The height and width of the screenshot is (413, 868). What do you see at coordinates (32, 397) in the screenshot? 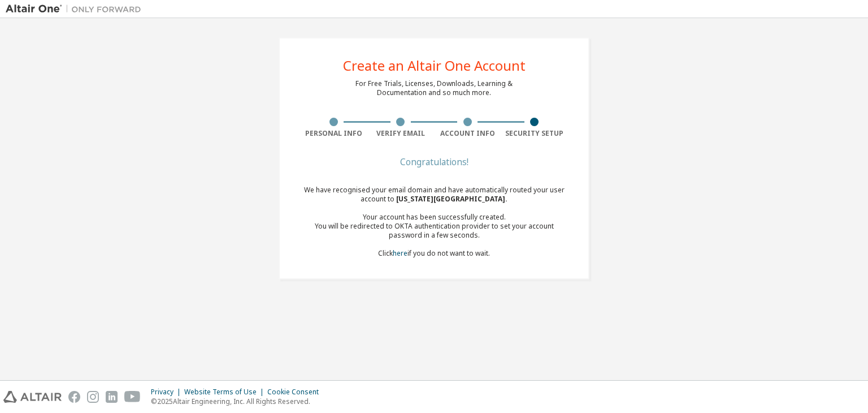
I see `img: altair_logo.svg` at bounding box center [32, 397].